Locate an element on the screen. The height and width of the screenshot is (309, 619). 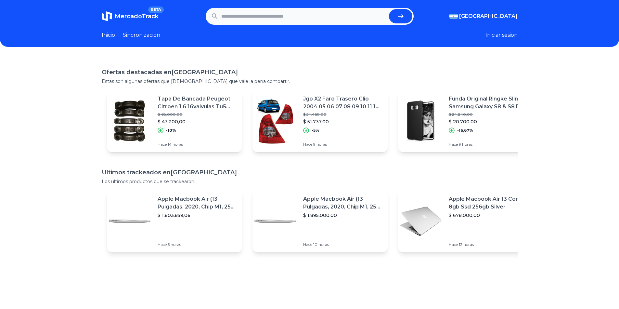
p: Hace 10 horas is located at coordinates (343, 244).